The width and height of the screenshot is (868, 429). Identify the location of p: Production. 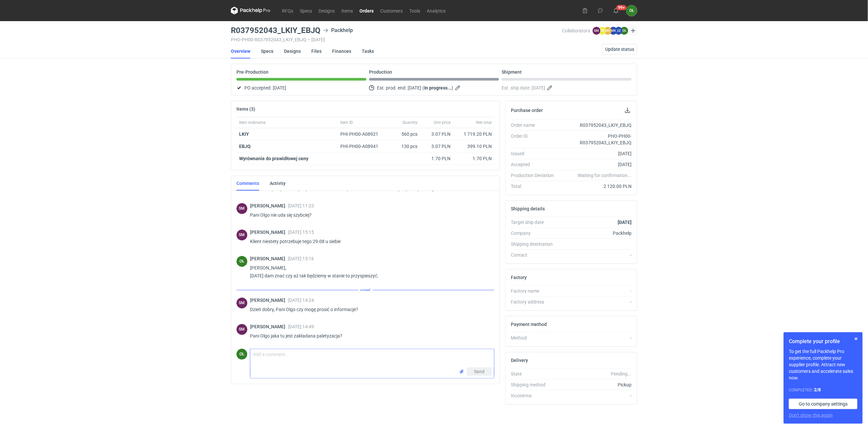
(381, 72).